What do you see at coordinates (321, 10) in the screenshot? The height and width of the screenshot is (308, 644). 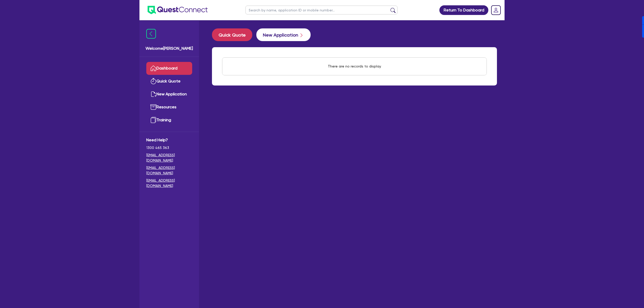 I see `input: Search by name, application ID or mobile number...` at bounding box center [321, 10].